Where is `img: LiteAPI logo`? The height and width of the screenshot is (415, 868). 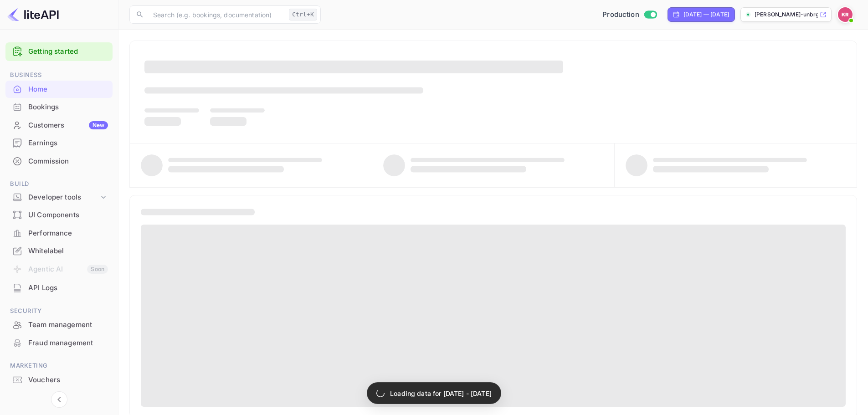 img: LiteAPI logo is located at coordinates (33, 15).